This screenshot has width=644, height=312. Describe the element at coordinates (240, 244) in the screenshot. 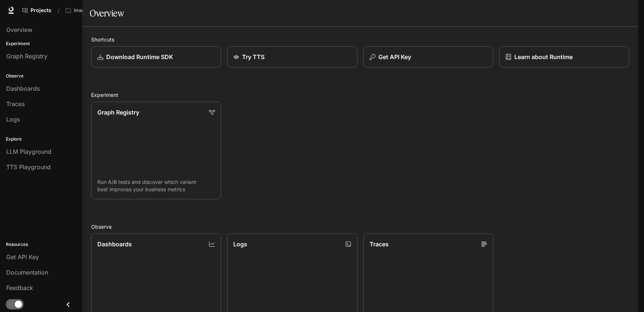

I see `p: Logs` at that location.